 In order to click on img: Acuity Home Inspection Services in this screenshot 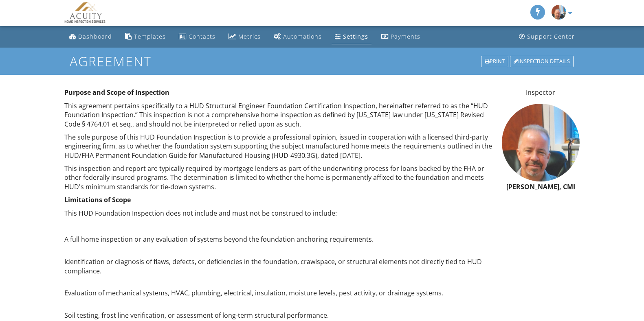, I will do `click(85, 13)`.